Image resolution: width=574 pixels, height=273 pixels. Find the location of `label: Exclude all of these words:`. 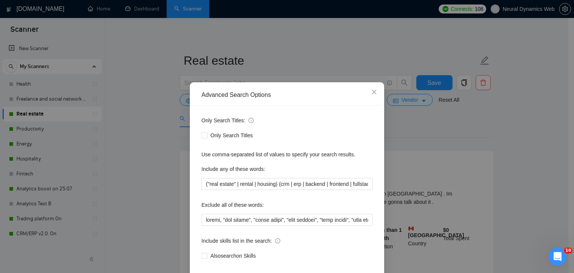

label: Exclude all of these words: is located at coordinates (233, 205).